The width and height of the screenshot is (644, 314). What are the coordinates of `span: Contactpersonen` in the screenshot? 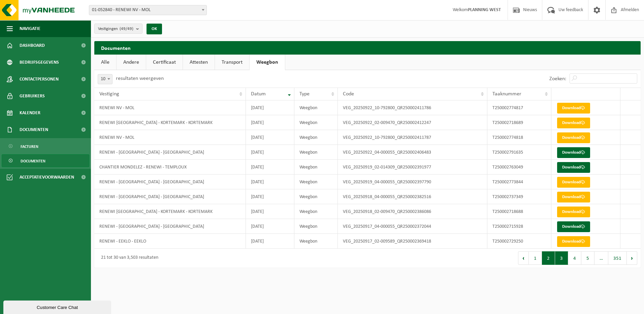 It's located at (39, 79).